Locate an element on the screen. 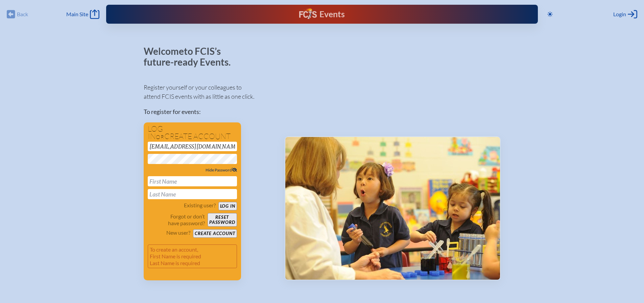  p: Welcome to FCIS’s future-ready Events. is located at coordinates (191, 56).